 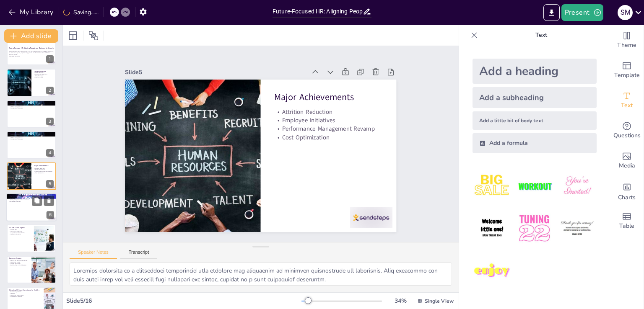 I want to click on textarea: Loremips dolorsita co a elitseddoei temporincid utla etdolore mag aliquaenim ad minimven quisnost..., so click(x=261, y=274).